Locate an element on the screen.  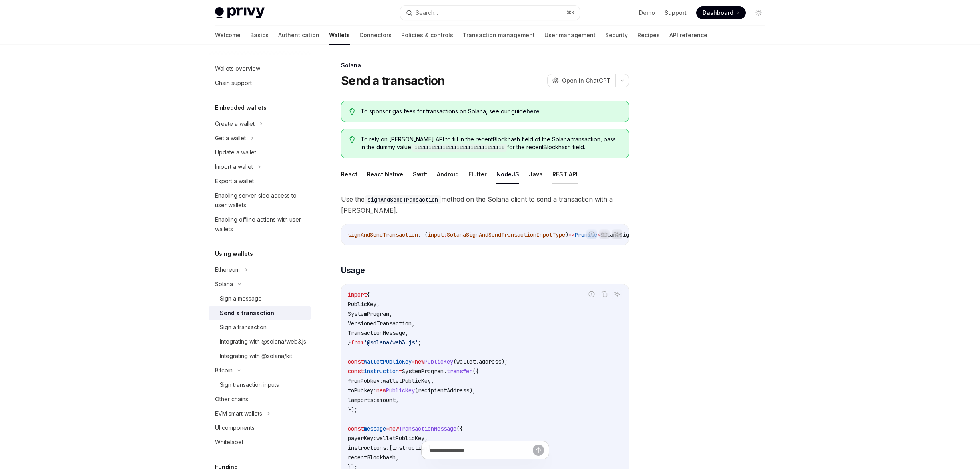
div: Import a wallet is located at coordinates (234, 167).